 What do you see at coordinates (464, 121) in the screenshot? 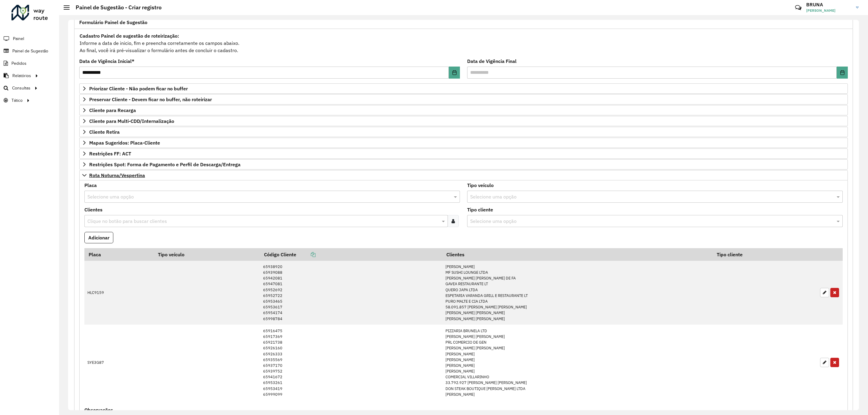
I see `a: Cliente para Multi-CDD/Internalização` at bounding box center [464, 121].